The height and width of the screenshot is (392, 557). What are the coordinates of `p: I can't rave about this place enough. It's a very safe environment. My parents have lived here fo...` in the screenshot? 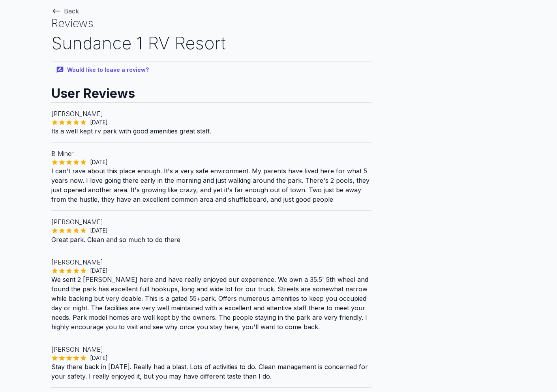 It's located at (211, 185).